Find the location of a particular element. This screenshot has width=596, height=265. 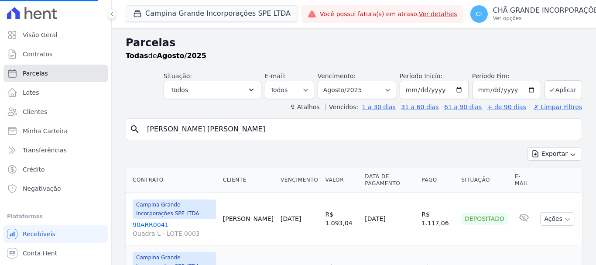

a: Contratos is located at coordinates (55, 54).